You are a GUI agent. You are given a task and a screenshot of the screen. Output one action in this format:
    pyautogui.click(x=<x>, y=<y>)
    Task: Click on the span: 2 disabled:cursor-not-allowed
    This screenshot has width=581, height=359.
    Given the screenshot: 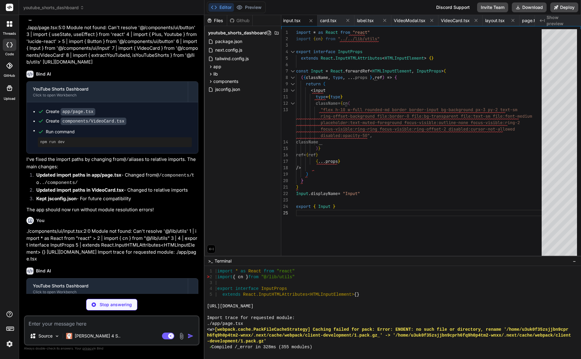 What is the action you would take?
    pyautogui.click(x=479, y=129)
    